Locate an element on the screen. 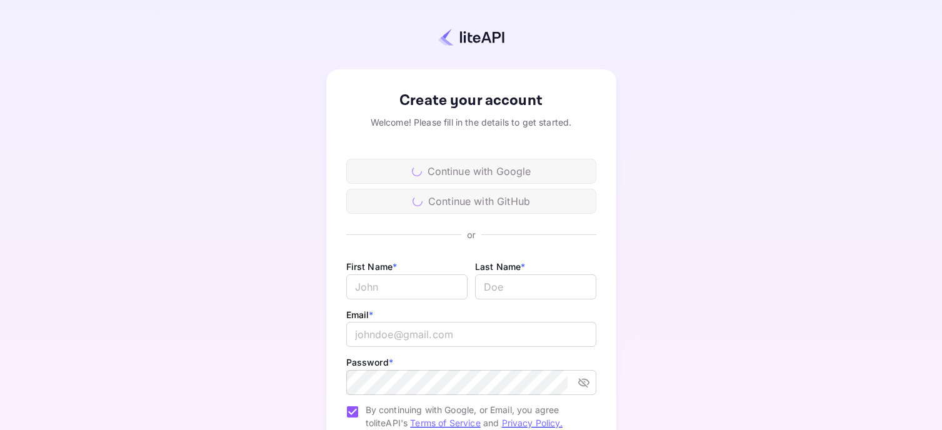  label: Password is located at coordinates (369, 362).